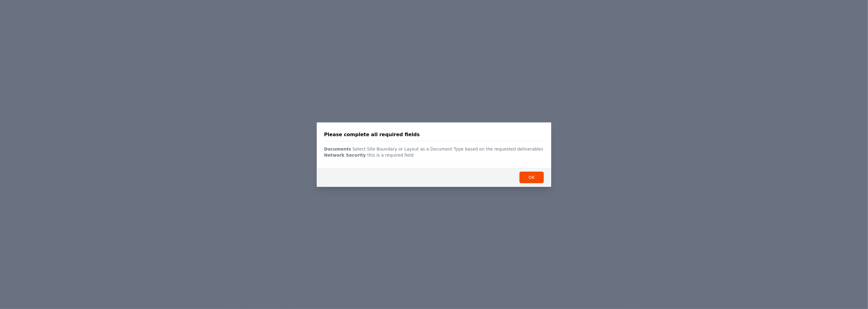  I want to click on li: Select Site Boundary or Layout as a Document Type based on the requested deliverables, so click(434, 149).